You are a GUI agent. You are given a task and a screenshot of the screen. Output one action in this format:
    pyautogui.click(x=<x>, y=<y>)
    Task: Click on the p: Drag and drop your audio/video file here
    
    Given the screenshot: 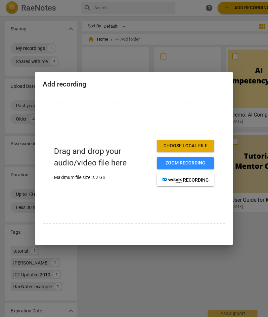 What is the action you would take?
    pyautogui.click(x=102, y=157)
    